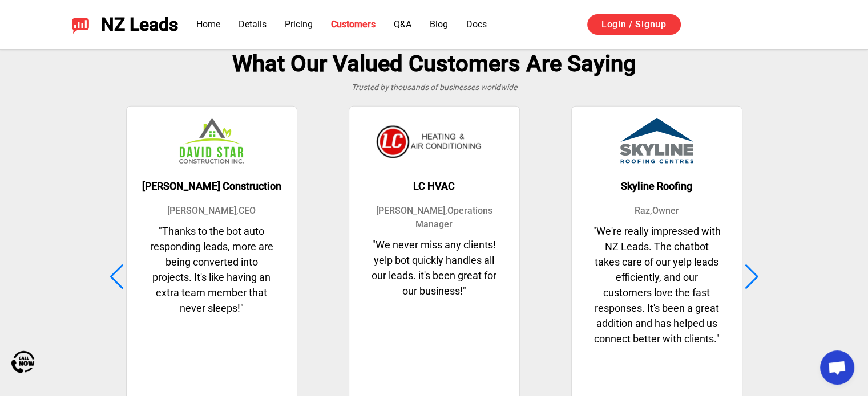 This screenshot has height=396, width=868. I want to click on h3: LC HVAC, so click(434, 187).